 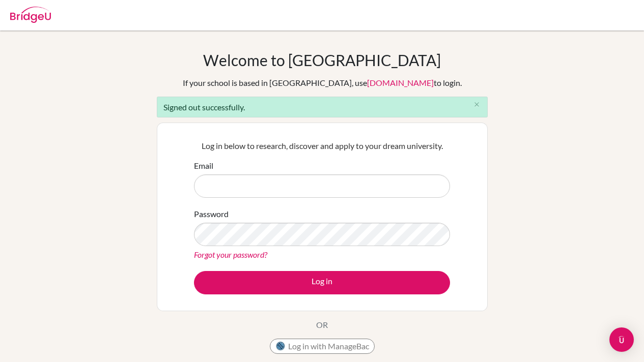 I want to click on button: Log in, so click(x=322, y=283).